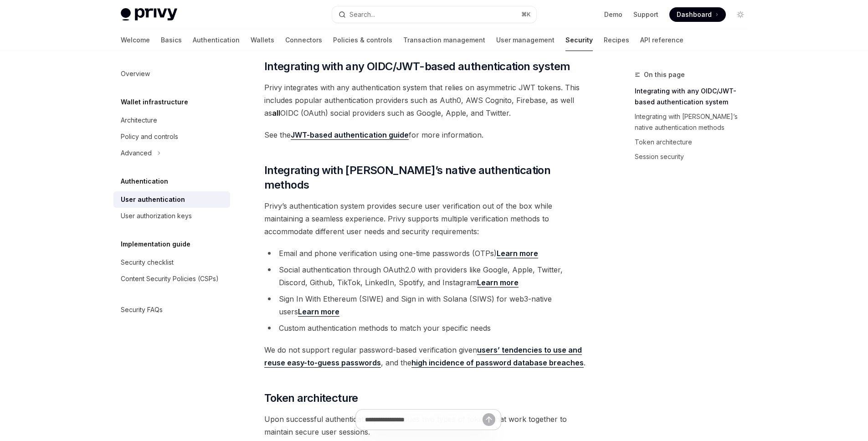 Image resolution: width=868 pixels, height=441 pixels. I want to click on a: Security FAQs, so click(172, 309).